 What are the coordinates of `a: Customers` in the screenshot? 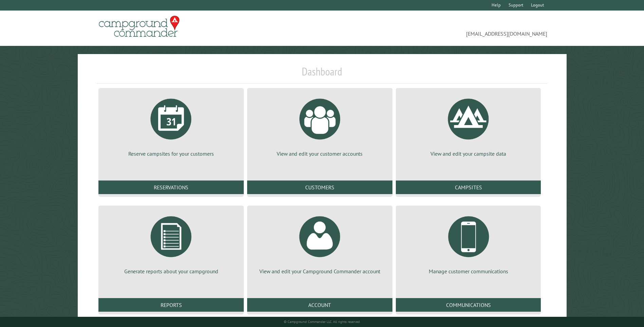 It's located at (320, 187).